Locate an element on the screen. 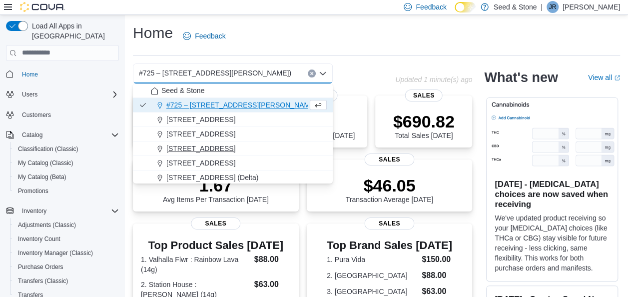 Image resolution: width=628 pixels, height=297 pixels. button: My Catalog (Classic) is located at coordinates (66, 163).